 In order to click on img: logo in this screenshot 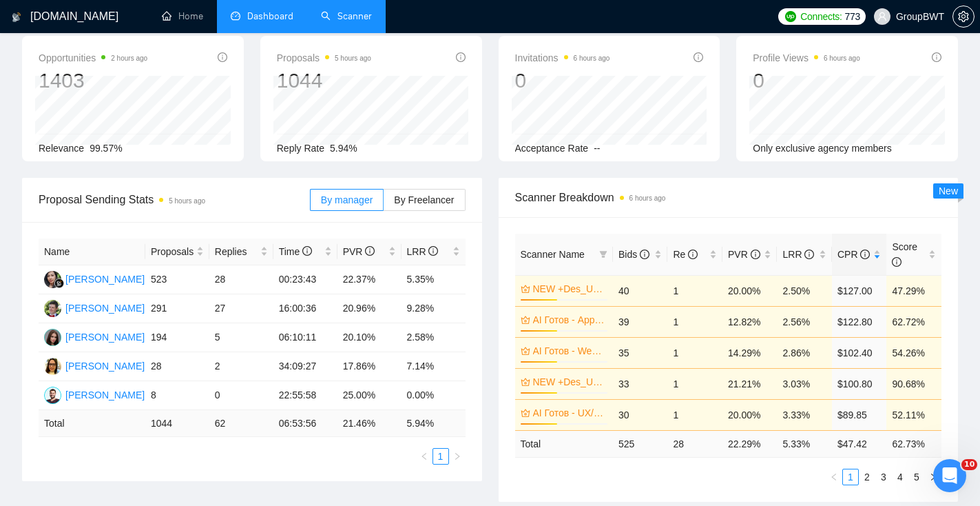, I will do `click(16, 17)`.